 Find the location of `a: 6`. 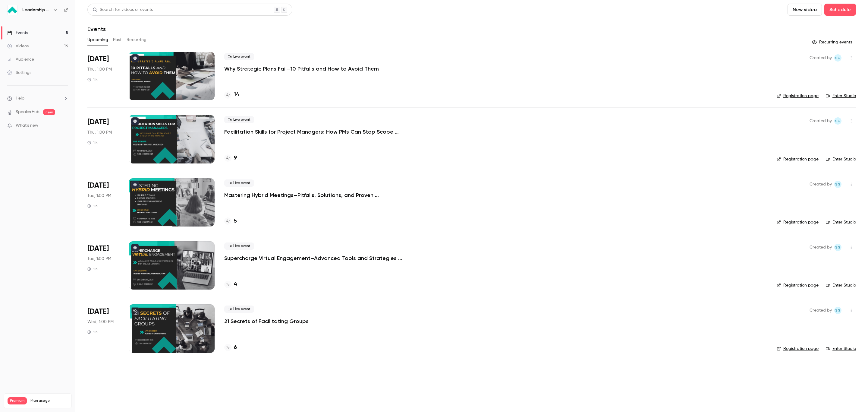

a: 6 is located at coordinates (231, 347).